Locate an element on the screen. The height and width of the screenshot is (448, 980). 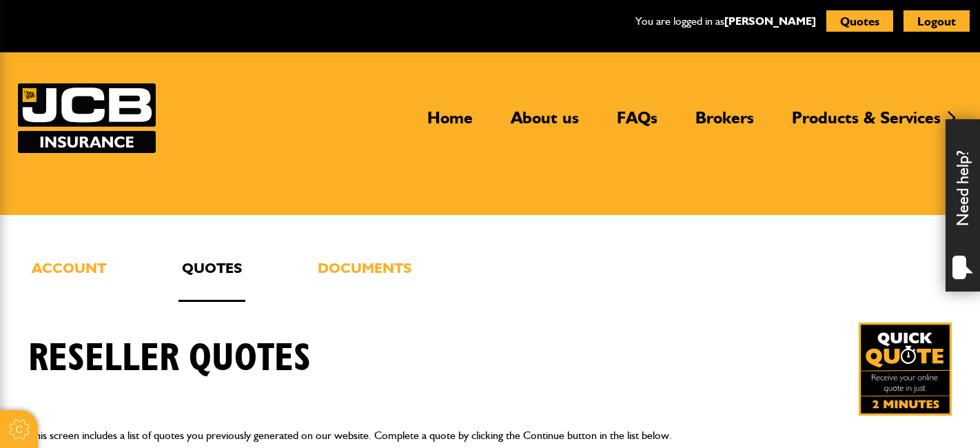
a: JCB Insurance Services is located at coordinates (87, 118).